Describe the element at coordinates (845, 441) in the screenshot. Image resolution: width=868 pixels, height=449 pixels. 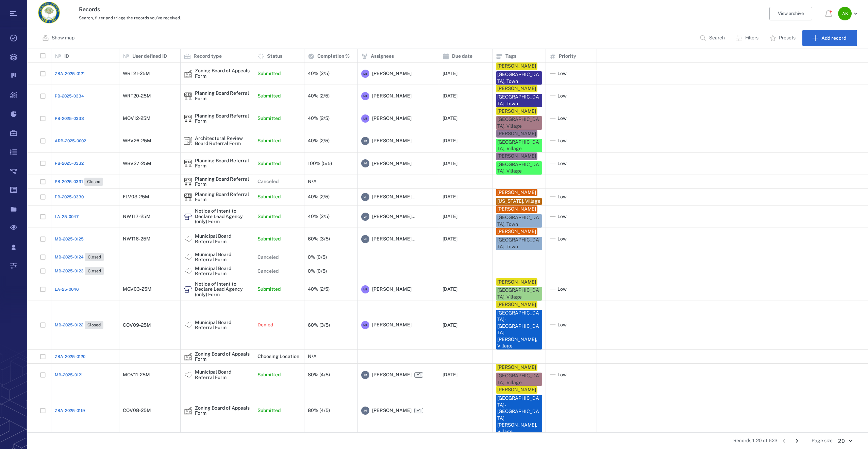
I see `div: 20` at that location.